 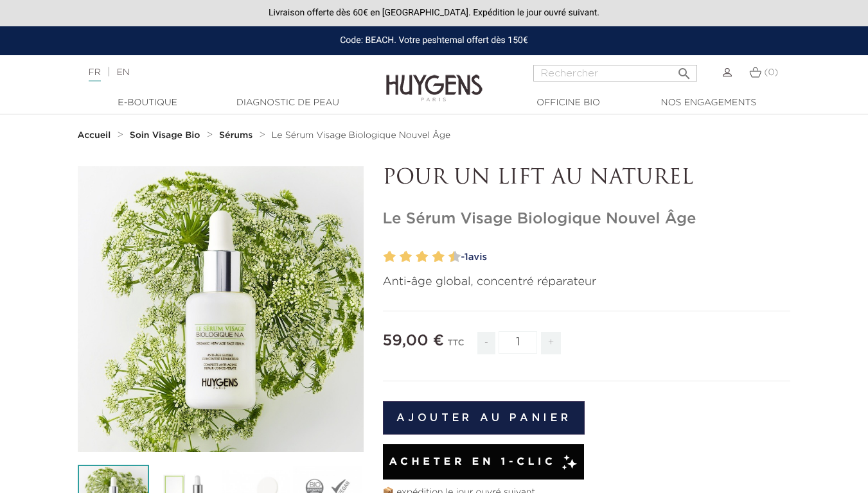 I want to click on input: Quantité, so click(x=518, y=342).